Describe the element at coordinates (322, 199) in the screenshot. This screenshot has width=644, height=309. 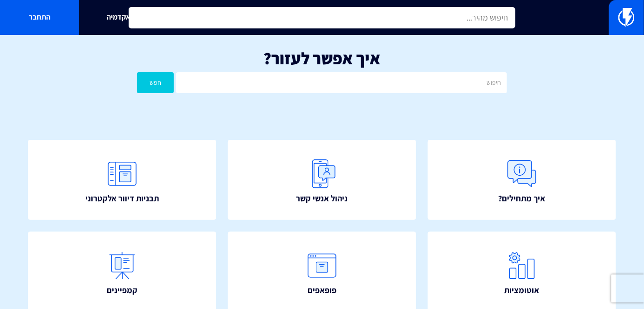
I see `span: ניהול אנשי קשר` at that location.